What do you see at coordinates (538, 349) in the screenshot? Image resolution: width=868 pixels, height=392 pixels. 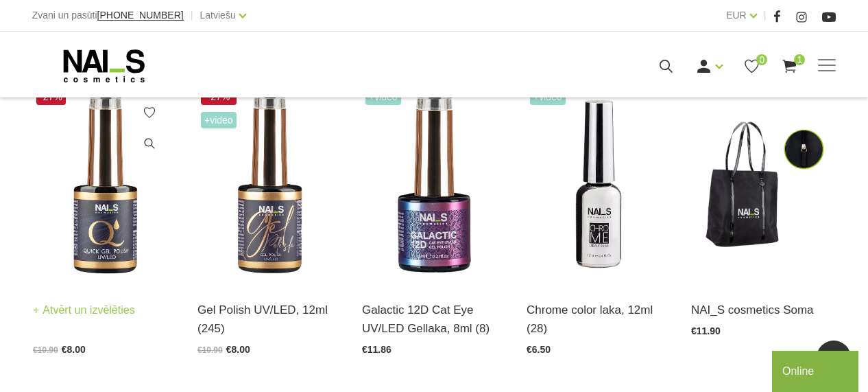 I see `span: €6.50` at bounding box center [538, 349].